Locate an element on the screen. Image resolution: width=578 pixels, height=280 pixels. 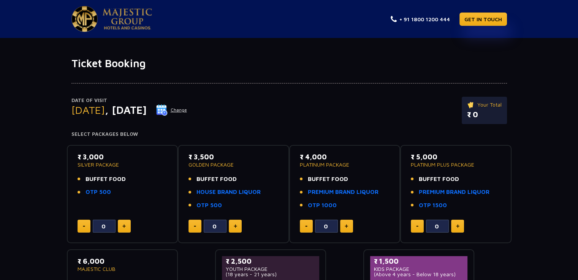
p: ₹ 0 is located at coordinates (484, 115).